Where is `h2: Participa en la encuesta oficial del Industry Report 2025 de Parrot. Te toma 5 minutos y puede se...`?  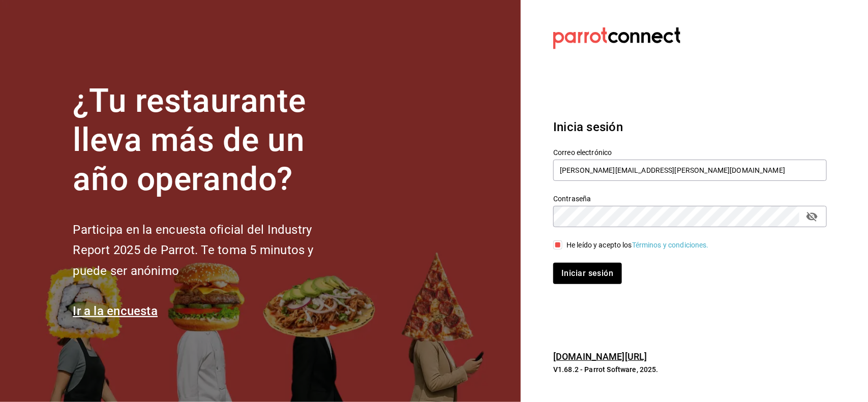 h2: Participa en la encuesta oficial del Industry Report 2025 de Parrot. Te toma 5 minutos y puede se... is located at coordinates (210, 251).